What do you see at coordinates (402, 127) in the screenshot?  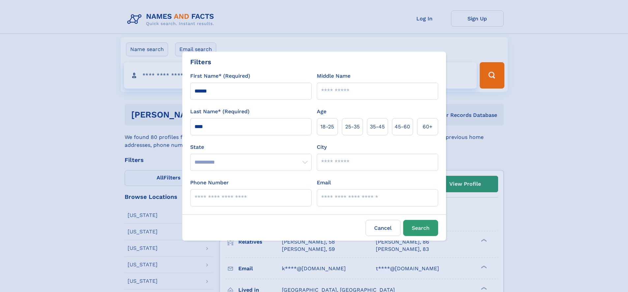 I see `span: 45‑60` at bounding box center [402, 127].